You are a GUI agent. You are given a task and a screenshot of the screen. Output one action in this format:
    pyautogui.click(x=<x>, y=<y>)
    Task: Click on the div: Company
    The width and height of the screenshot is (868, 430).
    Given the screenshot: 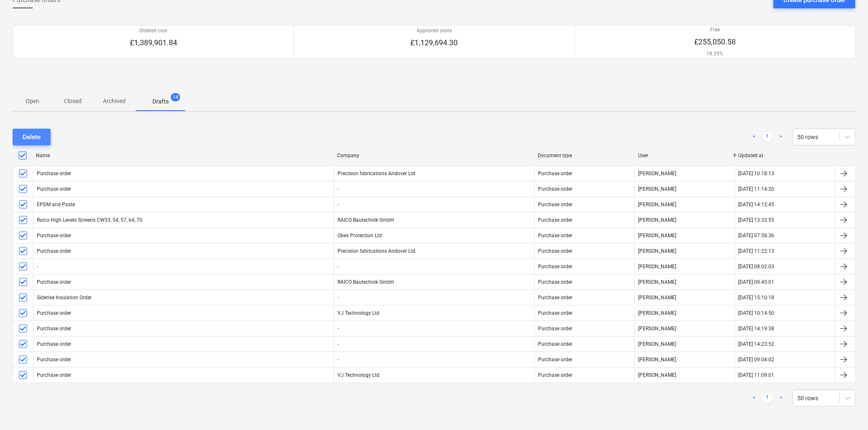 What is the action you would take?
    pyautogui.click(x=434, y=156)
    